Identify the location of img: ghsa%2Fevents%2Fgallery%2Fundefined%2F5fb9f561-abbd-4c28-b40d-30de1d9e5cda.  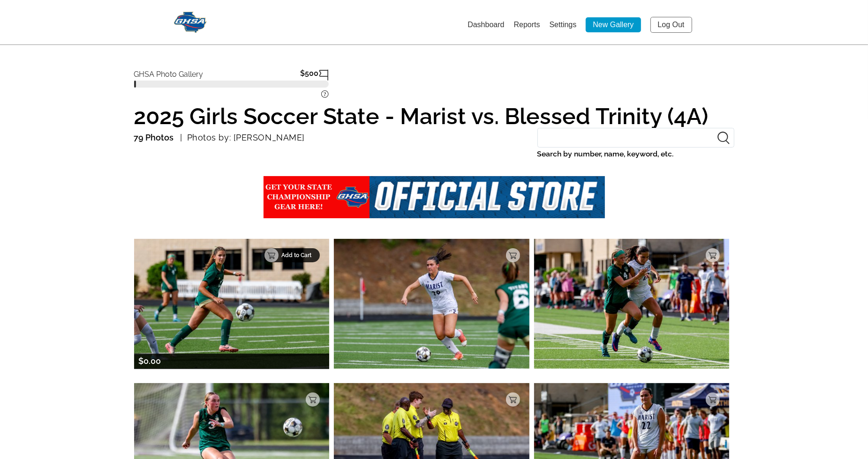
(434, 197).